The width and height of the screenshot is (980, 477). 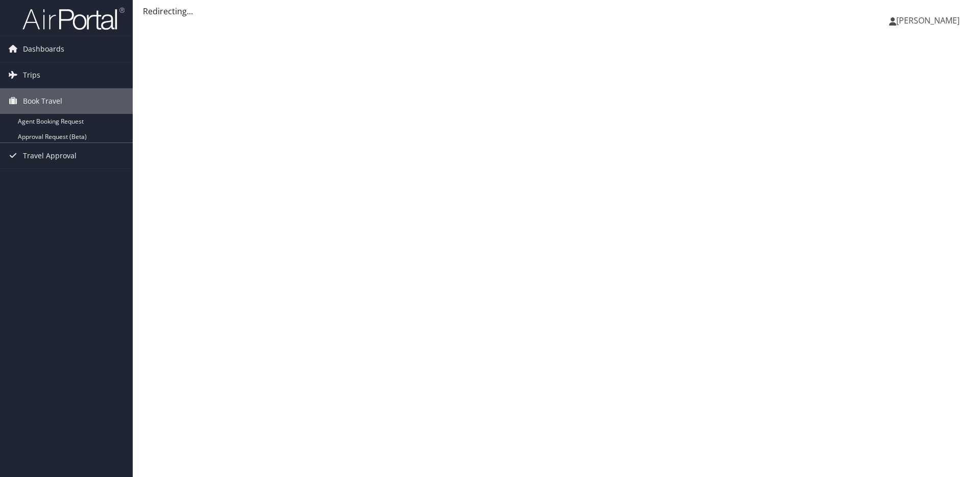 I want to click on span: Trips, so click(x=32, y=75).